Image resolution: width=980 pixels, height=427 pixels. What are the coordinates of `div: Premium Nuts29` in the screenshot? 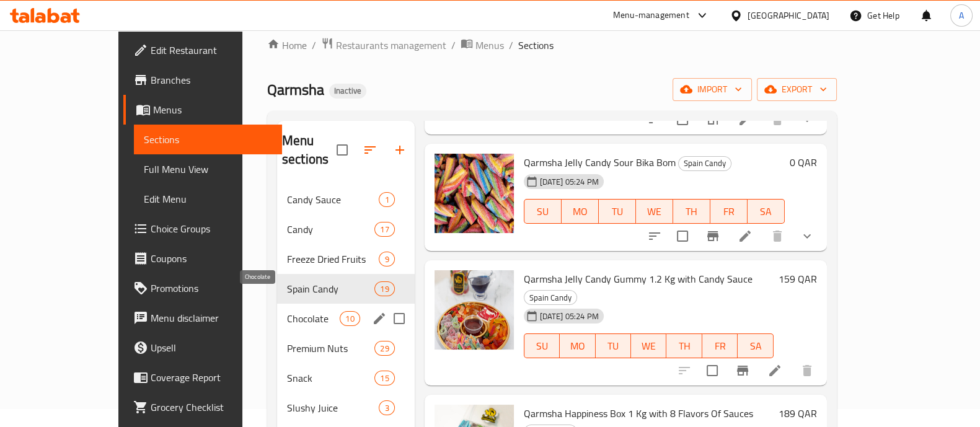 It's located at (346, 348).